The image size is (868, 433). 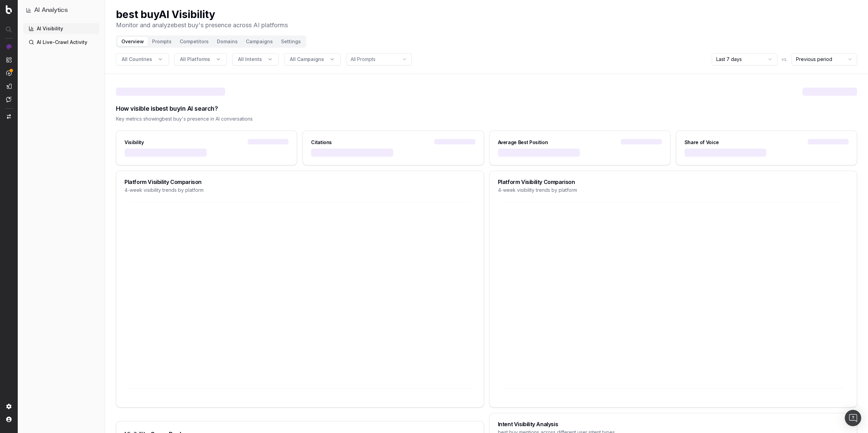 I want to click on div: Visibility, so click(x=134, y=142).